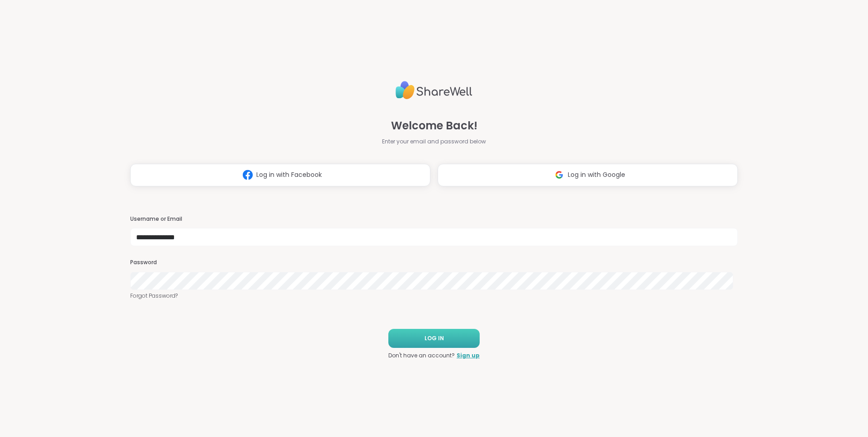  Describe the element at coordinates (280, 175) in the screenshot. I see `button: Log in with Facebook` at that location.